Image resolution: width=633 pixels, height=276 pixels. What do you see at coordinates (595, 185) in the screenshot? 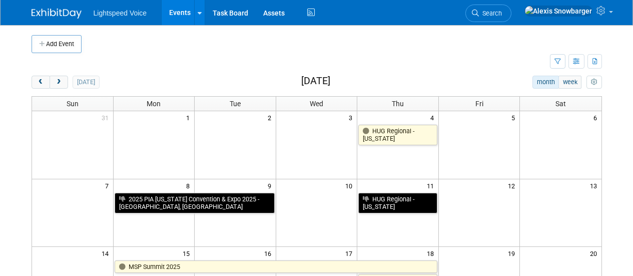
I see `span: 13` at bounding box center [595, 185].